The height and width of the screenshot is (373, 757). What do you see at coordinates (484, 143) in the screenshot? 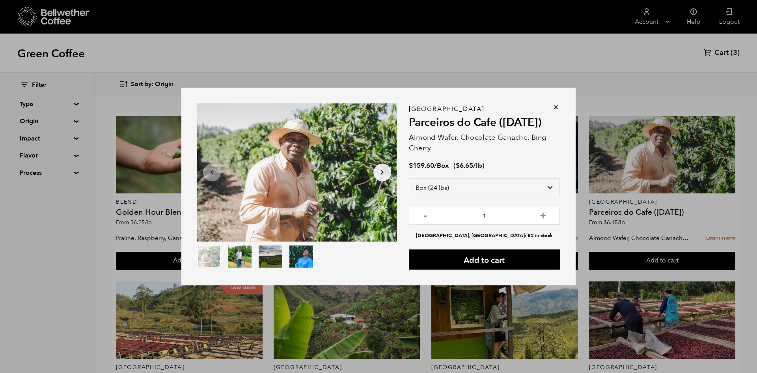
I see `p: Almond Wafer, Chocolate Ganache, Bing Cherry` at bounding box center [484, 143].